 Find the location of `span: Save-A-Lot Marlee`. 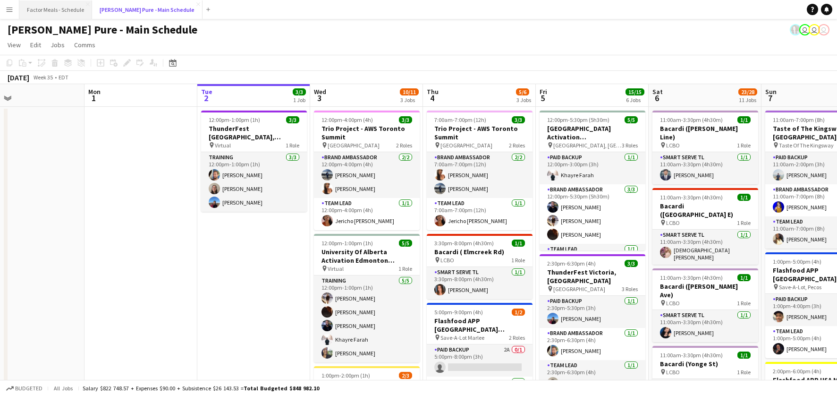

span: Save-A-Lot Marlee is located at coordinates (462, 337).